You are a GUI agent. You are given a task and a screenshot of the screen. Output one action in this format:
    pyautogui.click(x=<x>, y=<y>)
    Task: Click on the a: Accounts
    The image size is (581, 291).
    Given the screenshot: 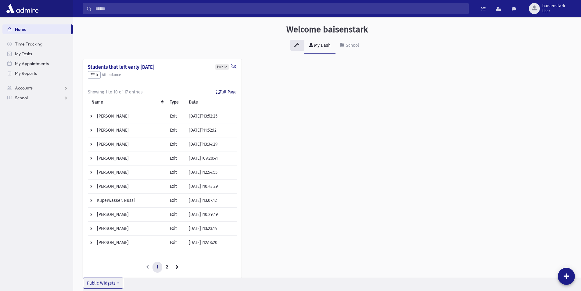 What is the action you would take?
    pyautogui.click(x=37, y=88)
    